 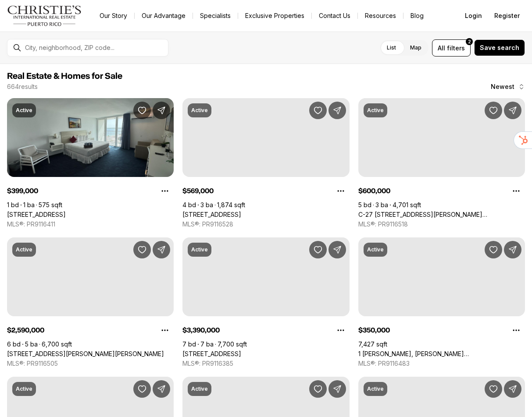 I want to click on button: Contact Us, so click(x=335, y=16).